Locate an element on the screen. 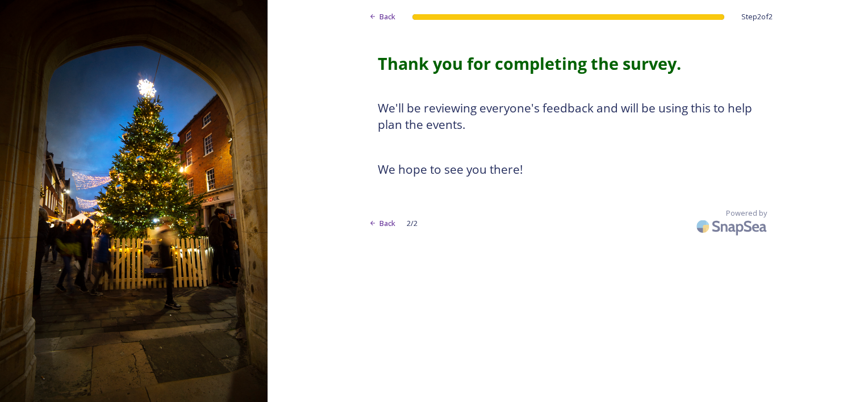 The height and width of the screenshot is (402, 868). img: SnapSea Logo is located at coordinates (733, 226).